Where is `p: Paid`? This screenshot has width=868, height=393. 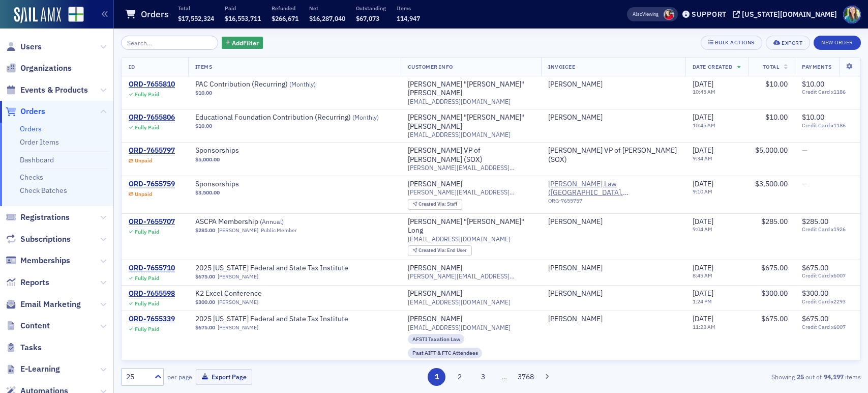 p: Paid is located at coordinates (243, 8).